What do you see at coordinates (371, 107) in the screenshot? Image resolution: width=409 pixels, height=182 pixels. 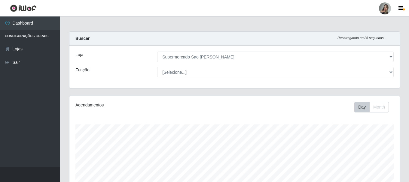 I see `div: First group` at bounding box center [371, 107].